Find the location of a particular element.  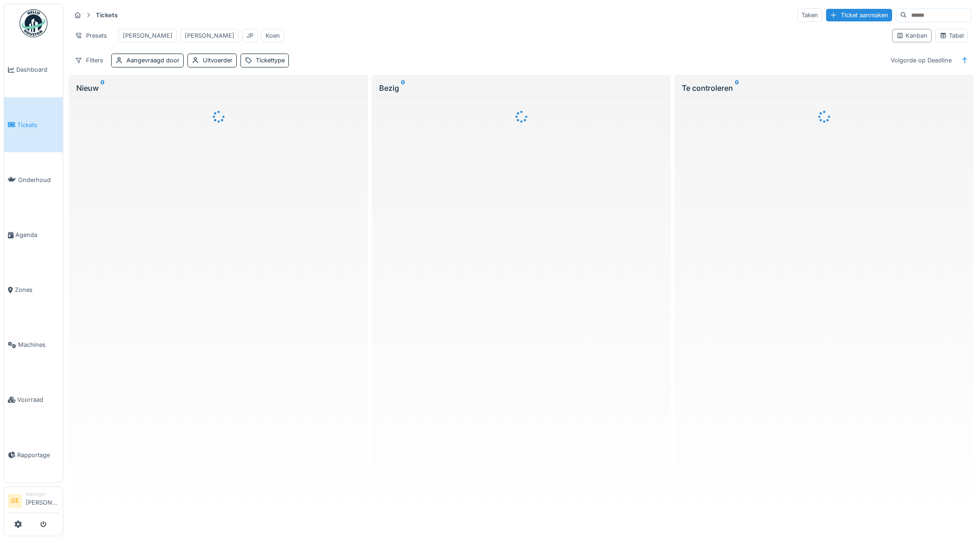

a: Voorraad is located at coordinates (34, 400).